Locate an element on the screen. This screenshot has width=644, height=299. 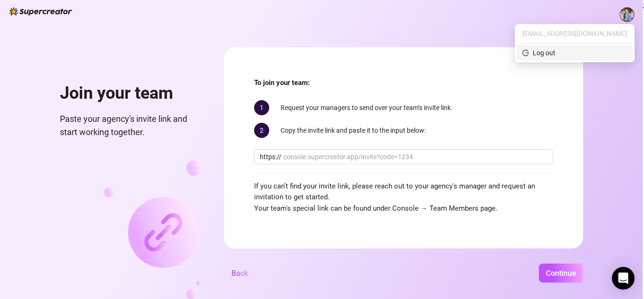
button: Back is located at coordinates (239, 273).